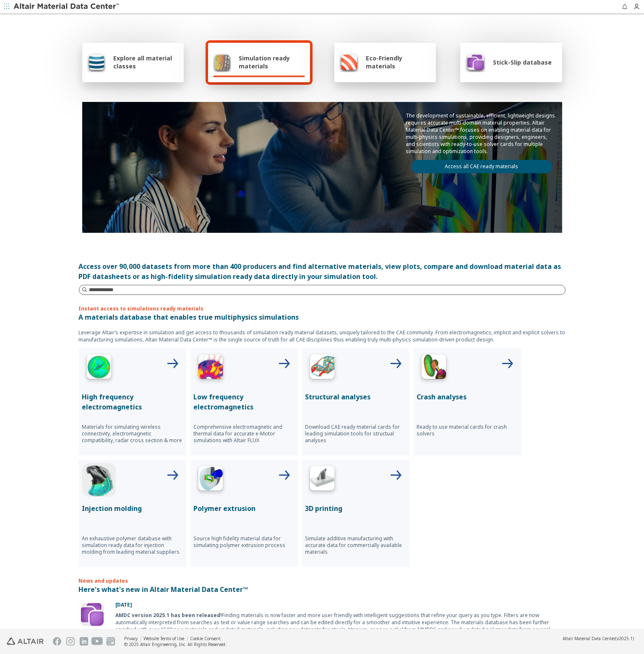 Image resolution: width=644 pixels, height=654 pixels. I want to click on div: © 2025 Altair Engineering, Inc. All Rights Reserved., so click(176, 645).